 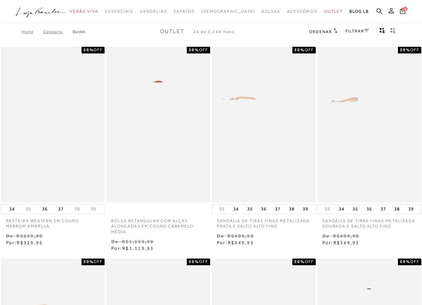 I want to click on a: BLOG LB, so click(x=359, y=11).